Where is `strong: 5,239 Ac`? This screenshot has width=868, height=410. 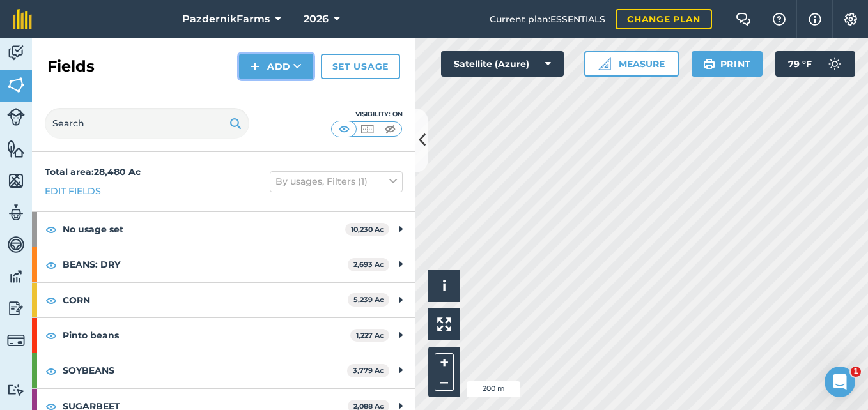
strong: 5,239 Ac is located at coordinates (369, 300).